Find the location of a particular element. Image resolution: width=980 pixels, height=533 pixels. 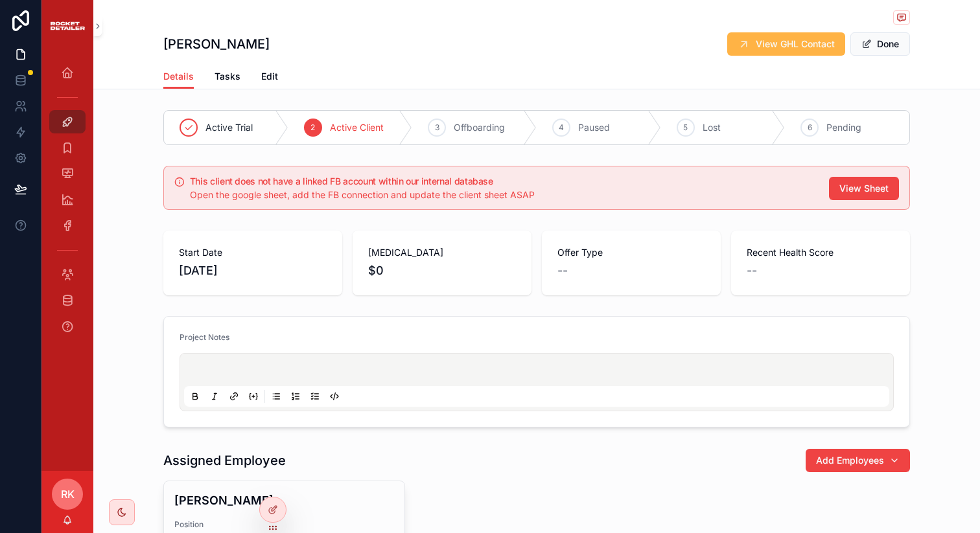

span: Tasks is located at coordinates (227, 77).